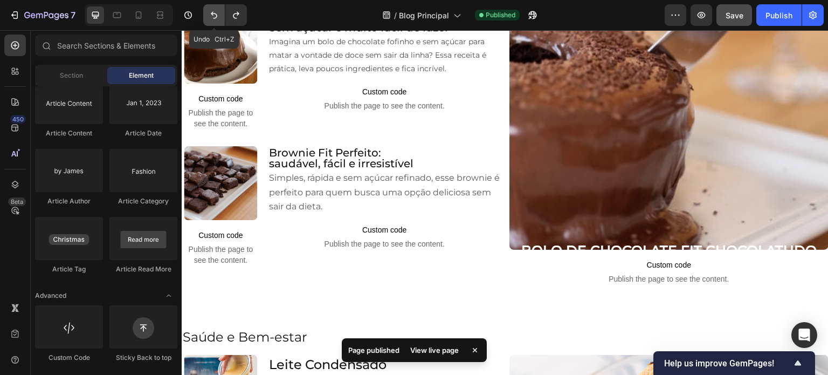 The width and height of the screenshot is (828, 375). Describe the element at coordinates (17, 202) in the screenshot. I see `div: Beta` at that location.